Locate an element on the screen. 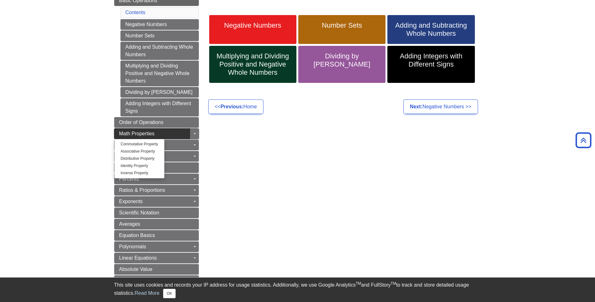  a: Math Properties is located at coordinates (157, 134).